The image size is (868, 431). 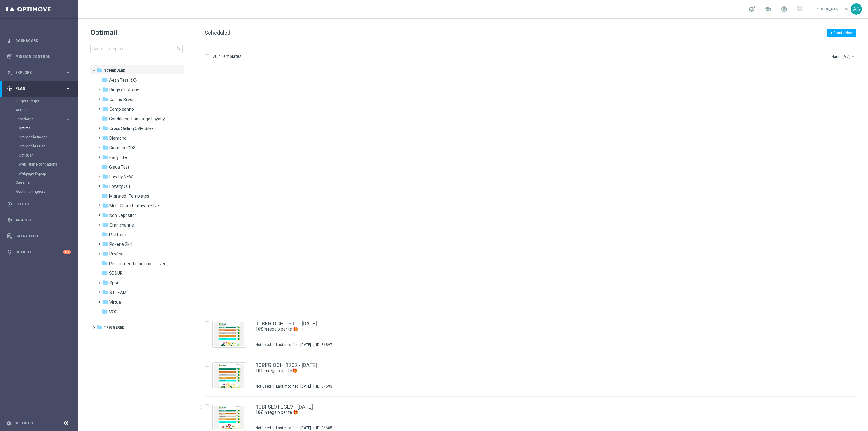 What do you see at coordinates (122, 225) in the screenshot?
I see `span: Omnichannel` at bounding box center [122, 225].